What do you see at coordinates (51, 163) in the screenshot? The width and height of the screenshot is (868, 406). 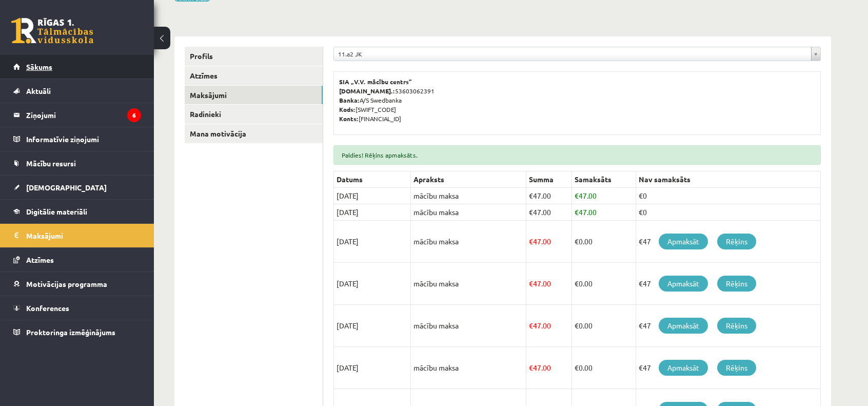 I see `span: Mācību resursi` at bounding box center [51, 163].